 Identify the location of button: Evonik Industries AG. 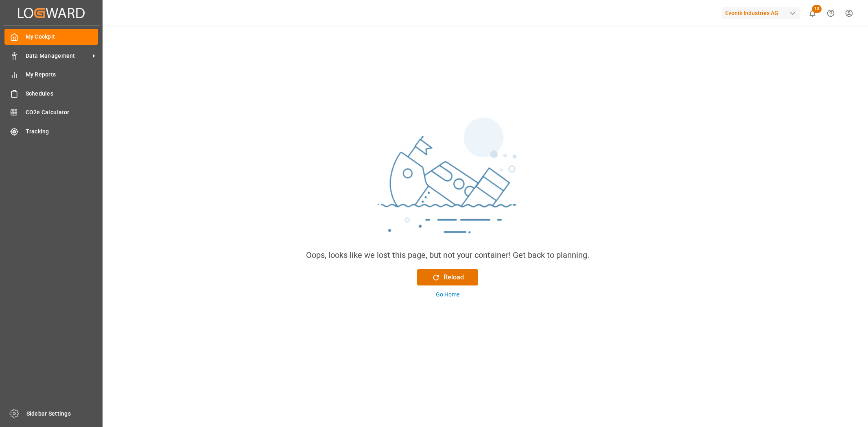
(762, 13).